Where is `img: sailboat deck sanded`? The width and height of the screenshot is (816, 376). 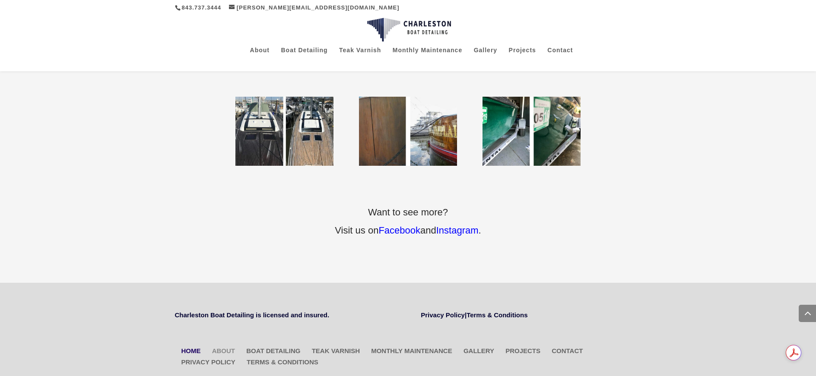
img: sailboat deck sanded is located at coordinates (284, 131).